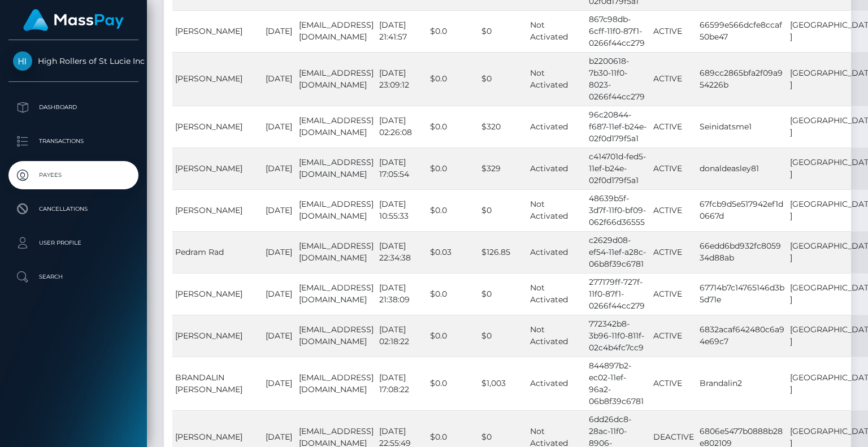  What do you see at coordinates (74, 107) in the screenshot?
I see `p: Dashboard` at bounding box center [74, 107].